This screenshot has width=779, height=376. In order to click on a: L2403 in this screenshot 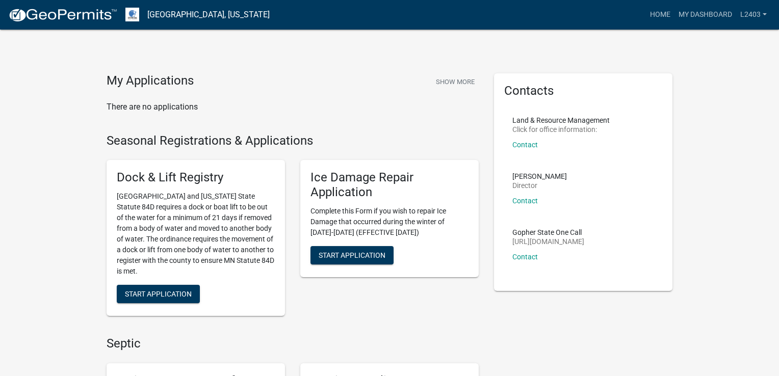, I will do `click(753, 15)`.